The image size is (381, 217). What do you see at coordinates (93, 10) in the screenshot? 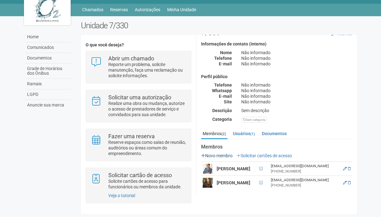
I see `a: Chamados` at bounding box center [93, 10].